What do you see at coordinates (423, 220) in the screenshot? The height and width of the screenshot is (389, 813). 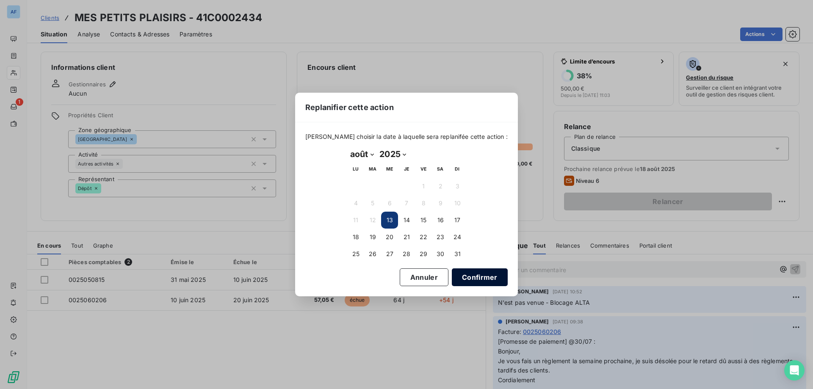 I see `button: 15` at bounding box center [423, 220].